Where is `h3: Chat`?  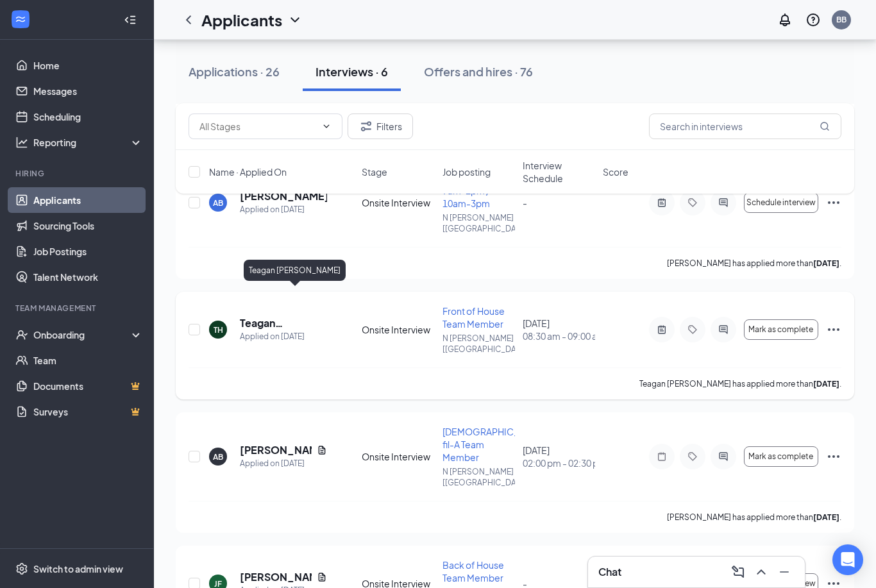 h3: Chat is located at coordinates (610, 572).